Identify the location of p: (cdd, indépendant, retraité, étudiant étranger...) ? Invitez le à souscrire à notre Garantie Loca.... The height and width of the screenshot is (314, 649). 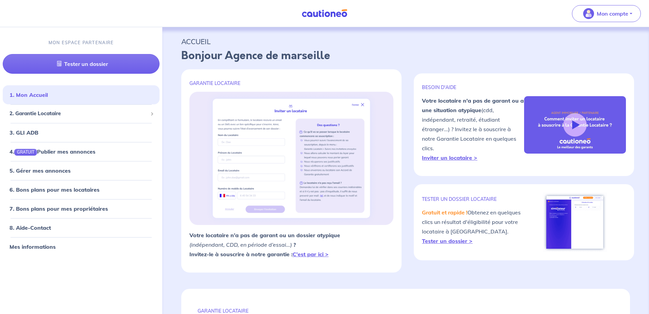
(473, 129).